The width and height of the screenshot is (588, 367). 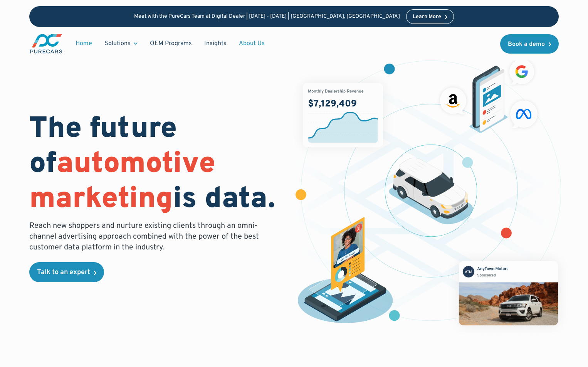 I want to click on a: Insights, so click(x=215, y=43).